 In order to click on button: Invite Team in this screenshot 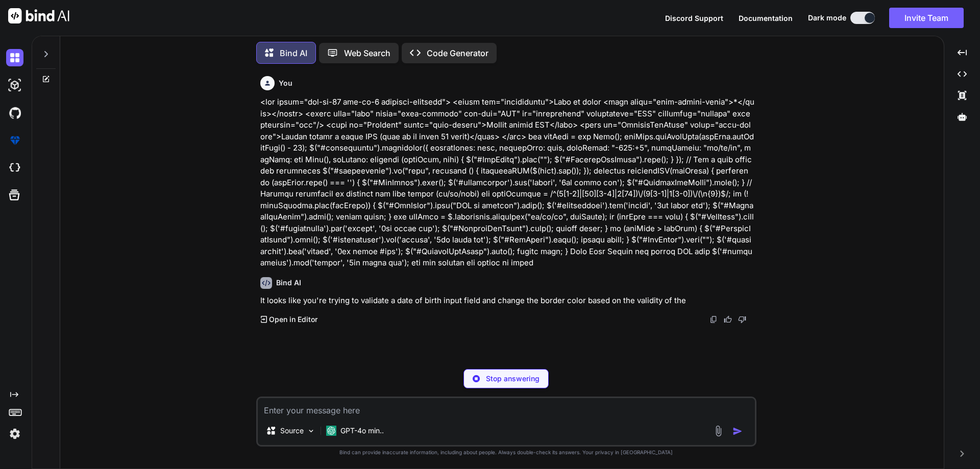, I will do `click(926, 18)`.